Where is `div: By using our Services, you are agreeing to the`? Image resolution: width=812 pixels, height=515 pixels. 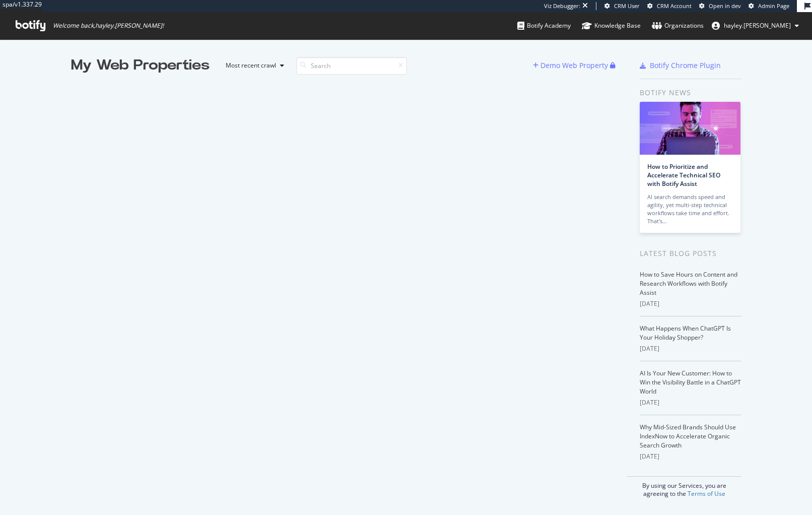 div: By using our Services, you are agreeing to the is located at coordinates (684, 487).